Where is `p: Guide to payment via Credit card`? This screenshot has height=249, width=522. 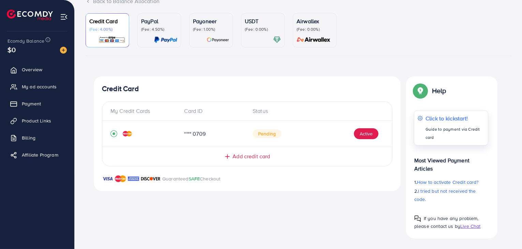 p: Guide to payment via Credit card is located at coordinates (455, 133).